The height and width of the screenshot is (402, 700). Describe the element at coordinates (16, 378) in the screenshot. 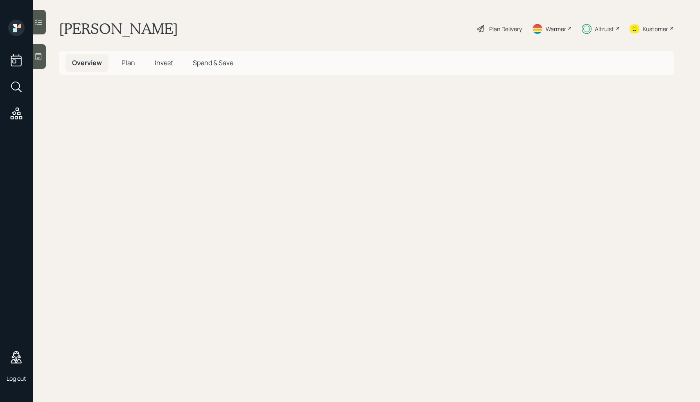

I see `div: Log out` at that location.